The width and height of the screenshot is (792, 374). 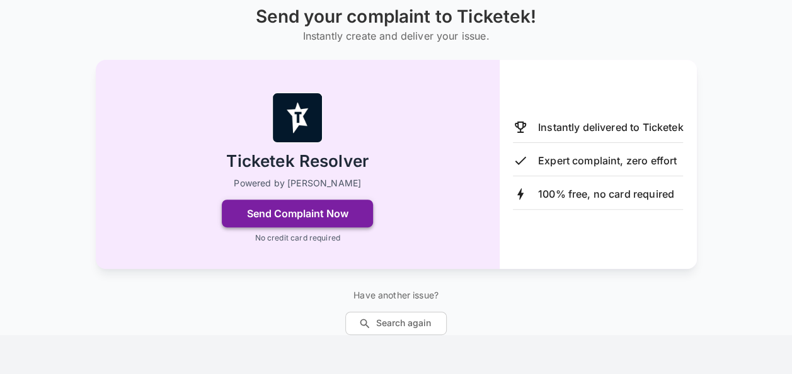 What do you see at coordinates (298, 118) in the screenshot?
I see `img: Ticketek` at bounding box center [298, 118].